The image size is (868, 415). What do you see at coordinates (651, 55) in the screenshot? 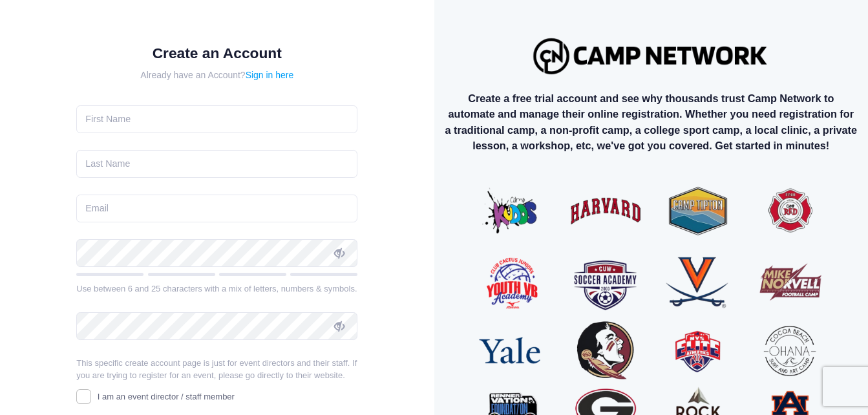
I see `img: Logo` at bounding box center [651, 55].